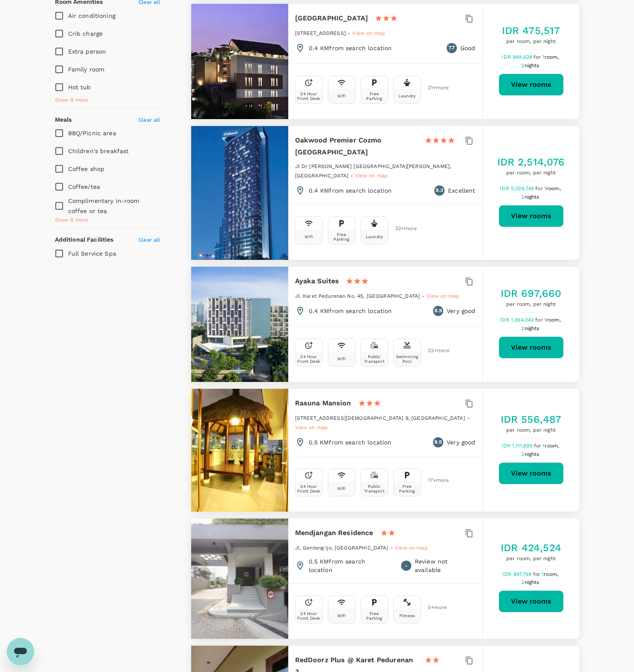  Describe the element at coordinates (517, 446) in the screenshot. I see `span: IDR 1,111,695` at that location.